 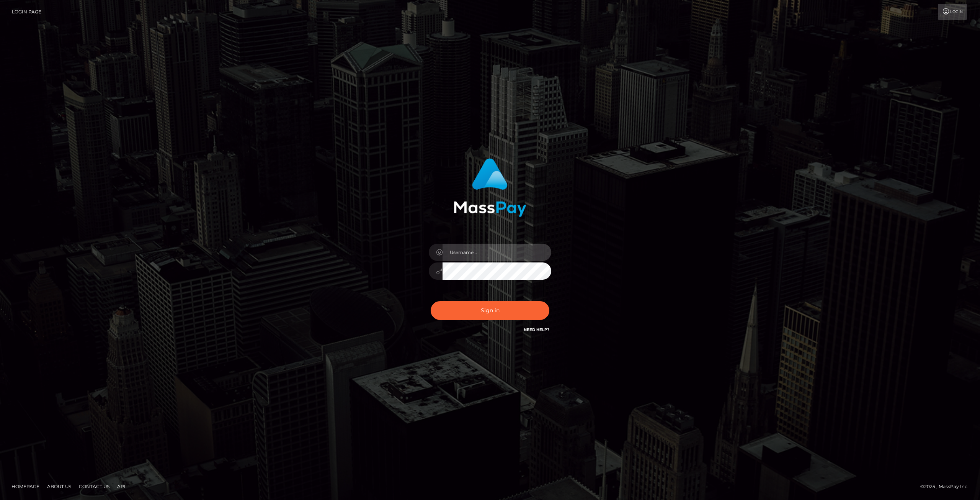 I want to click on a: Need Help?, so click(x=536, y=329).